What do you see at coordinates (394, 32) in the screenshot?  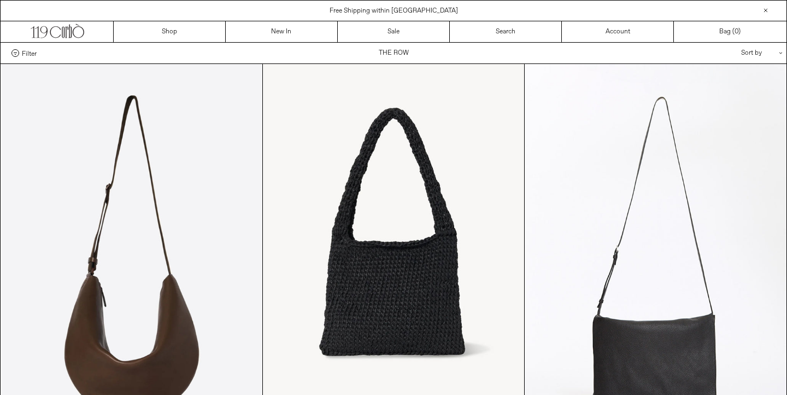 I see `a: Sale` at bounding box center [394, 32].